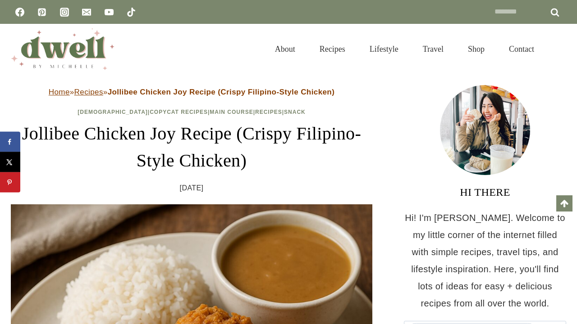 Image resolution: width=577 pixels, height=324 pixels. Describe the element at coordinates (87, 12) in the screenshot. I see `a: Email` at that location.